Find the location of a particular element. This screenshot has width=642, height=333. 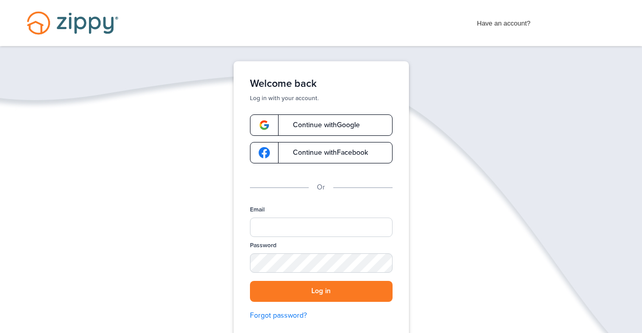

p: Or is located at coordinates (321, 188).